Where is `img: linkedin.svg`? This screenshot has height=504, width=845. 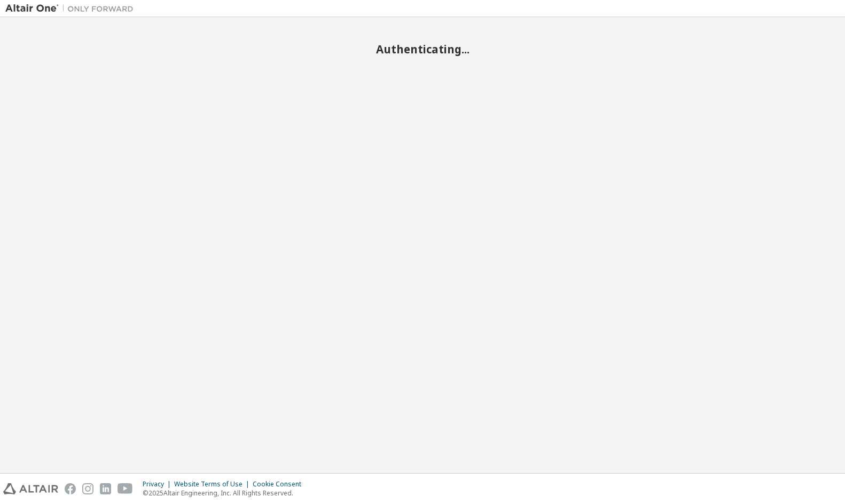
img: linkedin.svg is located at coordinates (106, 489).